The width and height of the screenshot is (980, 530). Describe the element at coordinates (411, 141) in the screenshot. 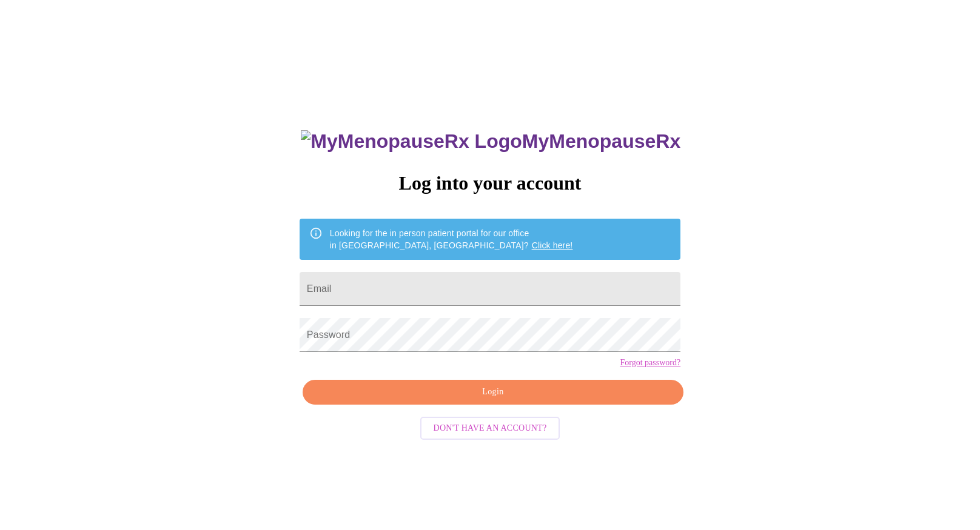

I see `img: MyMenopauseRx Logo` at that location.